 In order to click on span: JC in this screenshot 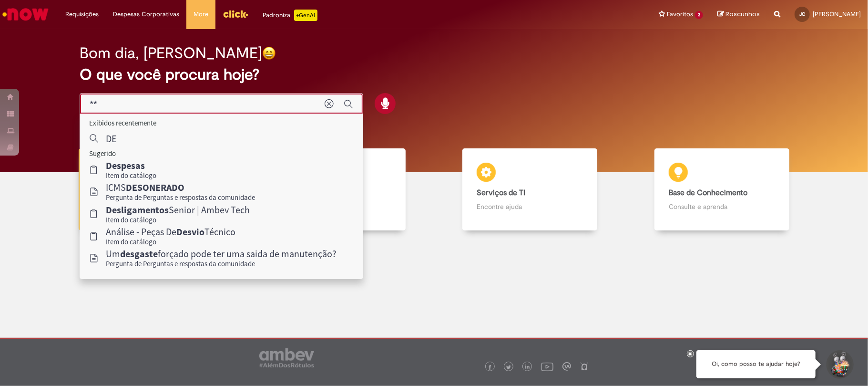, I will do `click(802, 13)`.